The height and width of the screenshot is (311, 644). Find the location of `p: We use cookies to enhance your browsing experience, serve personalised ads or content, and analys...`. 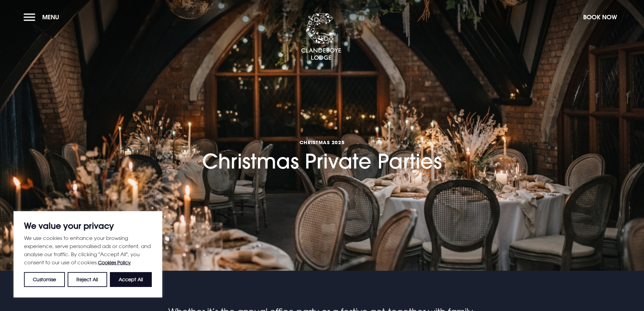

p: We use cookies to enhance your browsing experience, serve personalised ads or content, and analys... is located at coordinates (88, 250).